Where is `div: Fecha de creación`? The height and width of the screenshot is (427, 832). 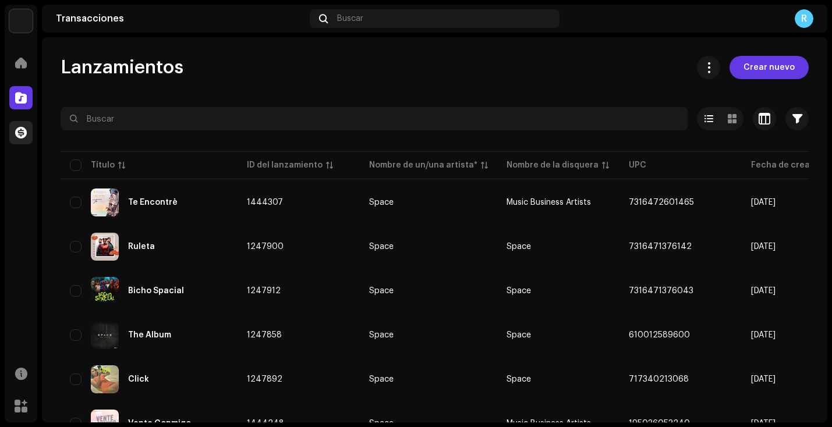 div: Fecha de creación is located at coordinates (790, 165).